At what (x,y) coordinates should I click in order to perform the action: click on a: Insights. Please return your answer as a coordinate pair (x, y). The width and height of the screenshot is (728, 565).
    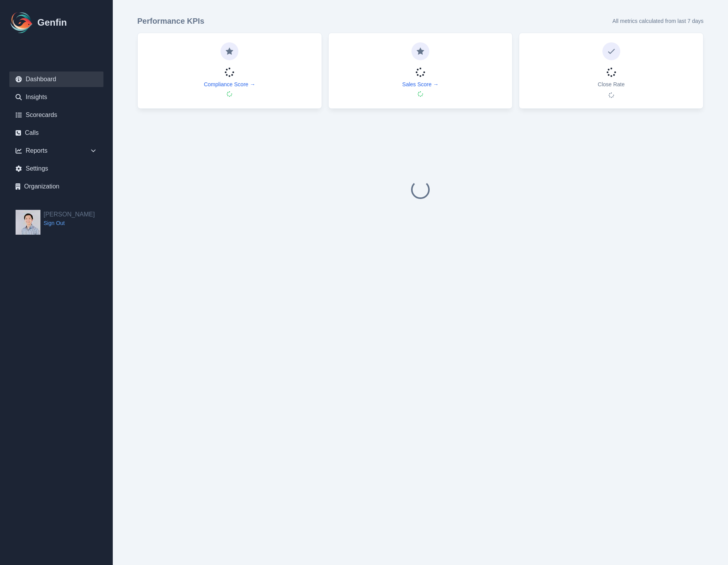
    Looking at the image, I should click on (57, 97).